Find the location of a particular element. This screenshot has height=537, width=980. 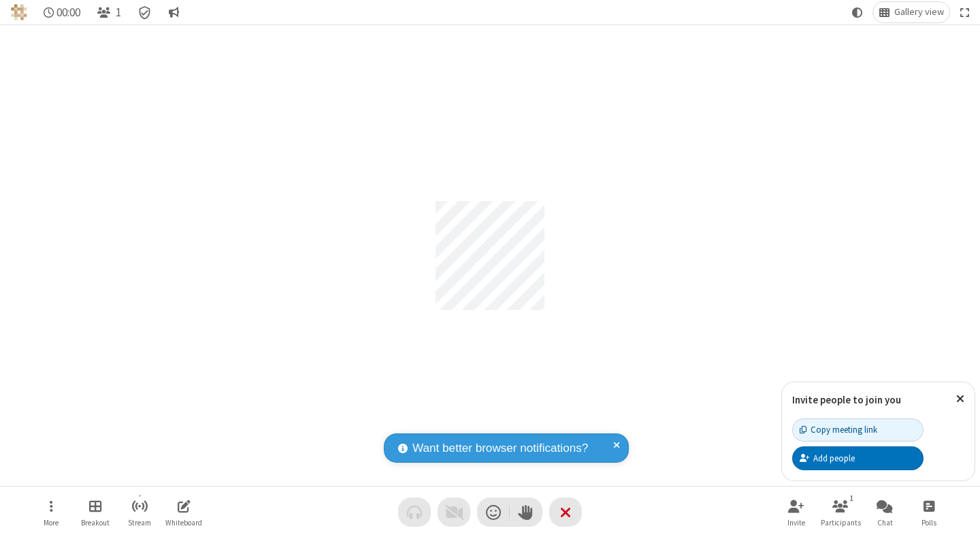

button: Open menu is located at coordinates (51, 511).